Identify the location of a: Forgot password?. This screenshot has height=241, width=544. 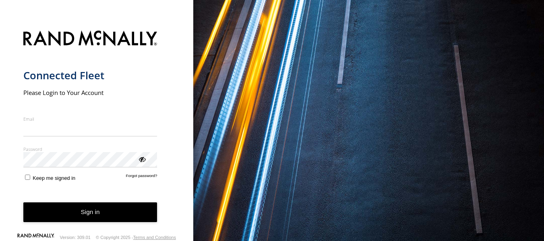
(142, 177).